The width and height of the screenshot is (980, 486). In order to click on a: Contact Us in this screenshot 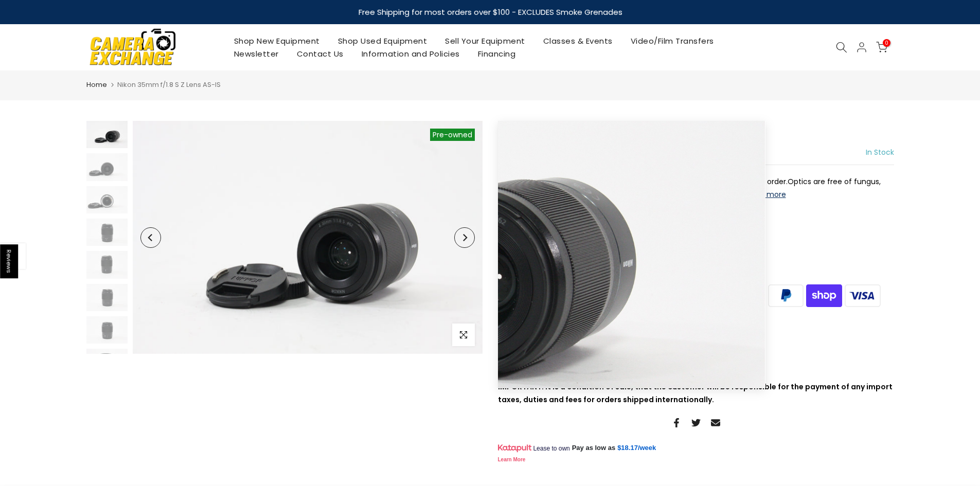, I will do `click(320, 53)`.